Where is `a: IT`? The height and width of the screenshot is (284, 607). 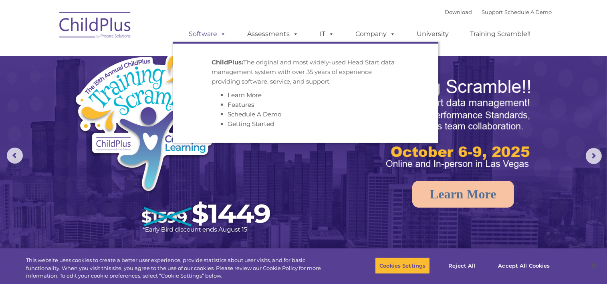 a: IT is located at coordinates (327, 34).